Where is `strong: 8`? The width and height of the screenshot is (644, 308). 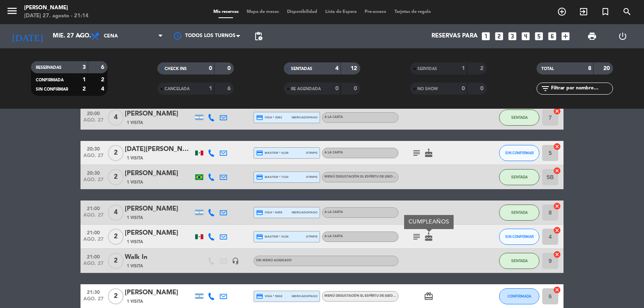
strong: 8 is located at coordinates (590, 69).